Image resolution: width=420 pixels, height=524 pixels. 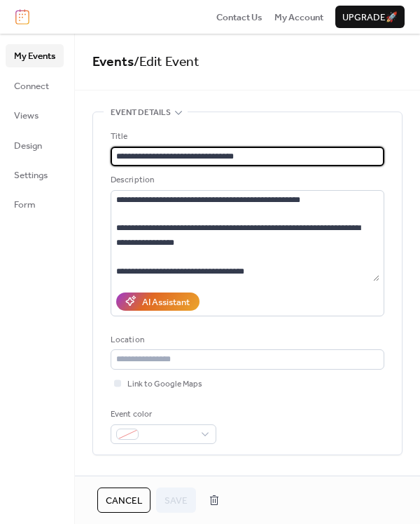 I want to click on a: Cancel, so click(x=124, y=500).